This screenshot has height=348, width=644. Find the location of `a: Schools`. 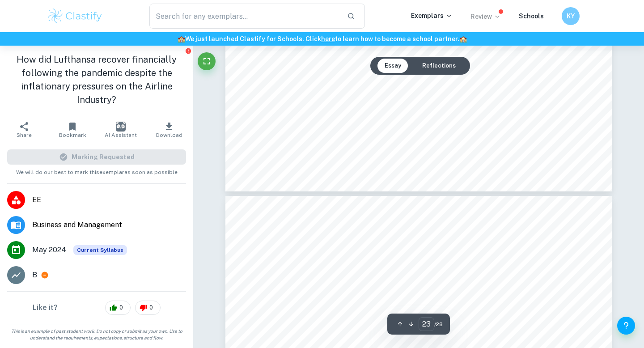

a: Schools is located at coordinates (531, 16).